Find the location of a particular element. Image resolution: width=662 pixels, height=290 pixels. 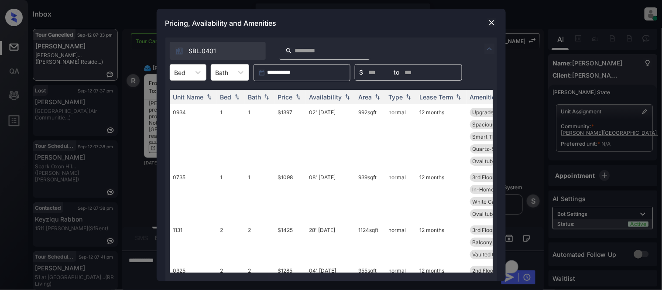

div: Lease Term is located at coordinates (436, 97).